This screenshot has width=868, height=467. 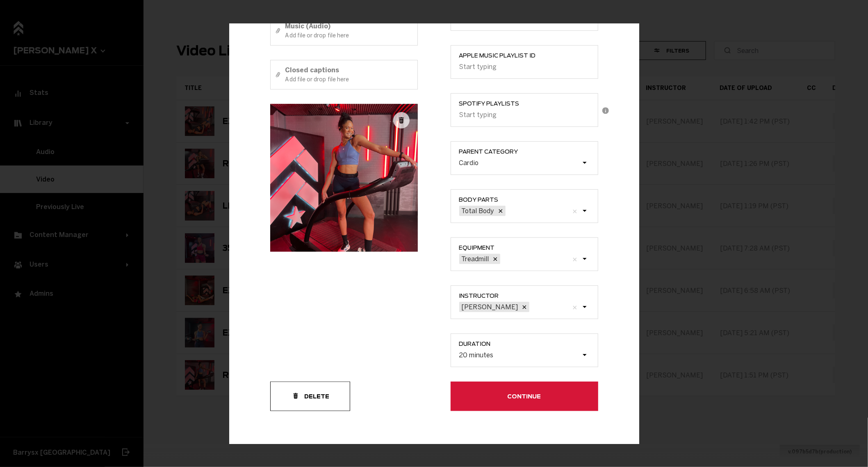 What do you see at coordinates (344, 178) in the screenshot?
I see `img: 046c88c6-fb37-46e7-b232-596e4d4d0df6.png` at bounding box center [344, 178].